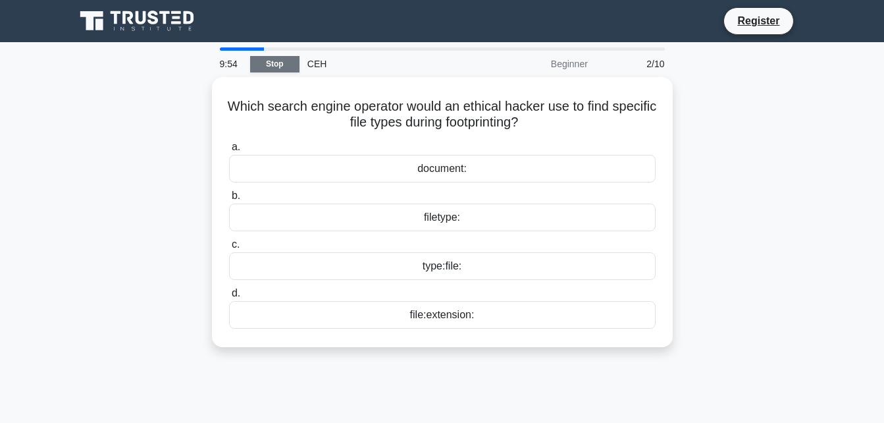  Describe the element at coordinates (634, 64) in the screenshot. I see `div: 2/10` at that location.